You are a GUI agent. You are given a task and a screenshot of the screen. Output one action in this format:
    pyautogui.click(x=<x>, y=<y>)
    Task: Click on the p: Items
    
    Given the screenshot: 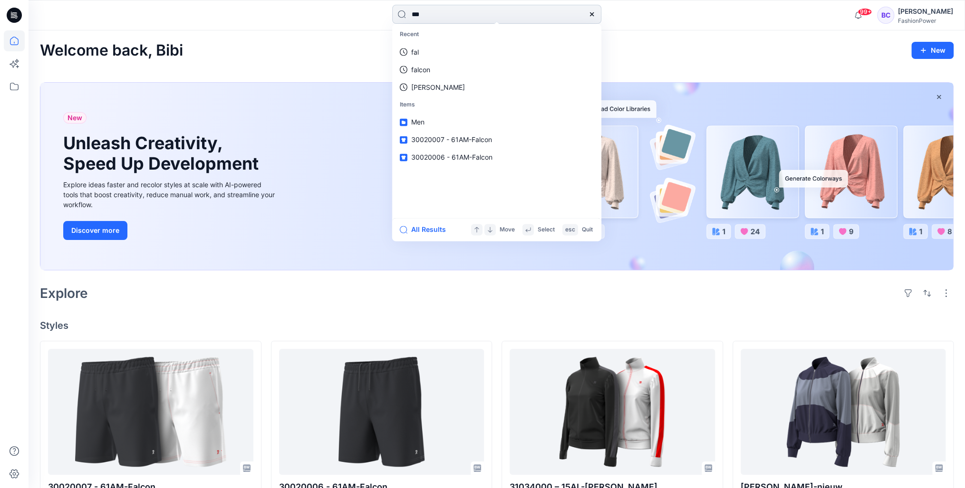 What is the action you would take?
    pyautogui.click(x=497, y=105)
    